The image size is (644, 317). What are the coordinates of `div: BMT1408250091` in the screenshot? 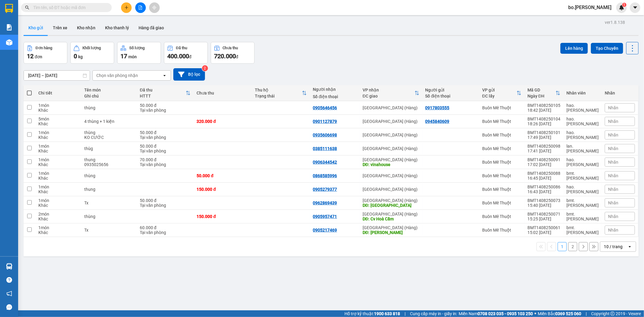 It's located at (544, 160).